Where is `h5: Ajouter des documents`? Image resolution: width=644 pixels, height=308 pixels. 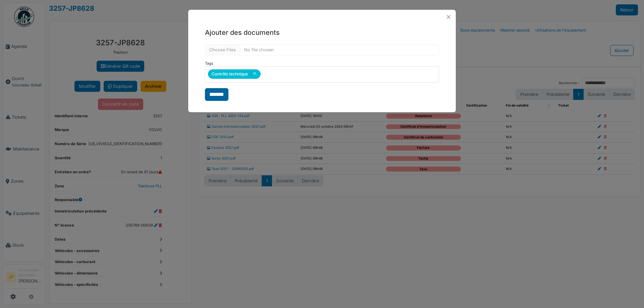
h5: Ajouter des documents is located at coordinates (322, 33).